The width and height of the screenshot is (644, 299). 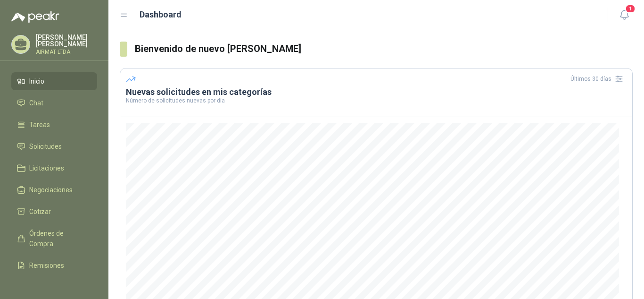 What do you see at coordinates (630, 8) in the screenshot?
I see `span: 1` at bounding box center [630, 8].